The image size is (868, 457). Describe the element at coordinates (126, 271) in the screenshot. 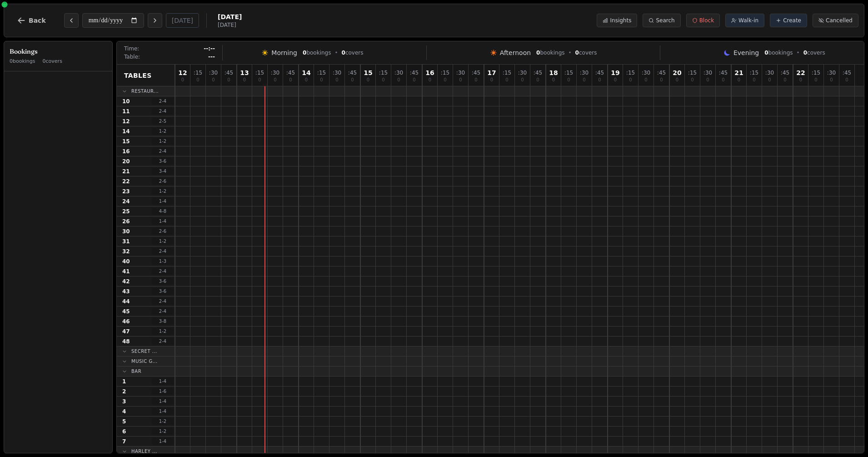

I see `span: 41` at that location.